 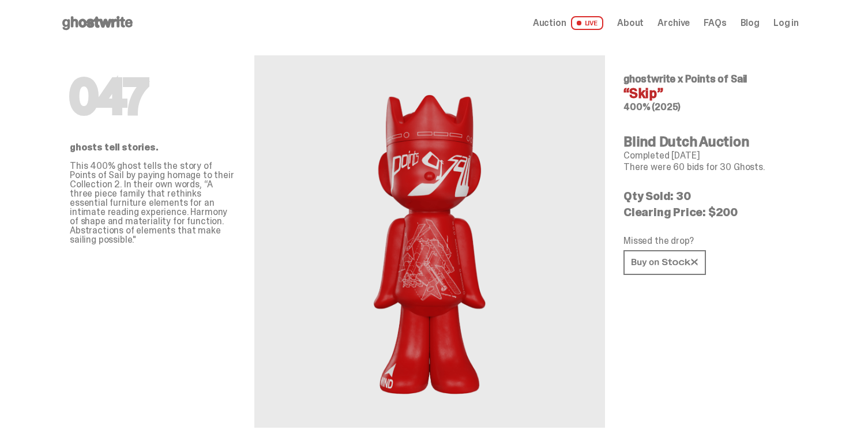 I want to click on span: ghostwrite x Points of Sail, so click(x=685, y=79).